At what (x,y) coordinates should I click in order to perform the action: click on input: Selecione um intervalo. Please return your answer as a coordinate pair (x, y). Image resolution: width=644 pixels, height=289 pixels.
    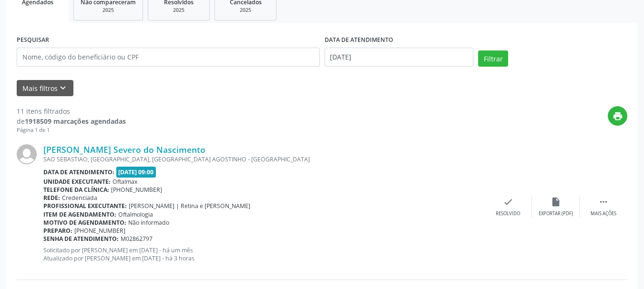
    Looking at the image, I should click on (399, 57).